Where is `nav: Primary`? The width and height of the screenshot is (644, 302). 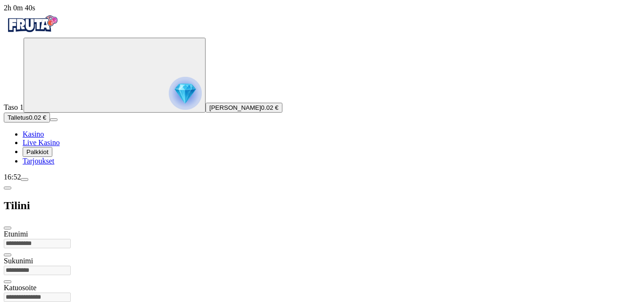
nav: Primary is located at coordinates (322, 88).